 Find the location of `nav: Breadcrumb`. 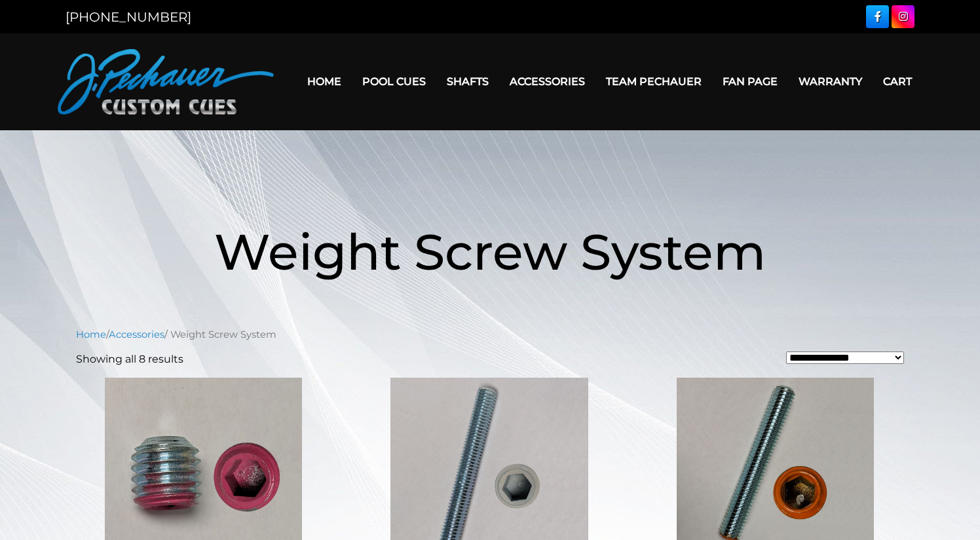

nav: Breadcrumb is located at coordinates (490, 335).